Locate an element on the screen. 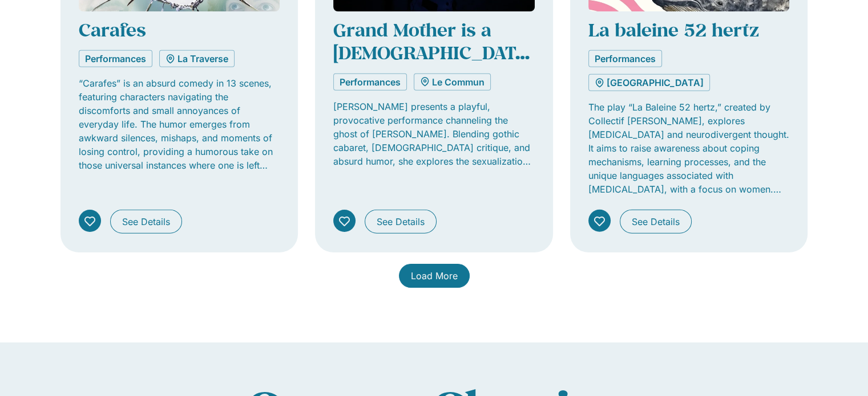 The image size is (868, 396). span: Load More is located at coordinates (434, 276).